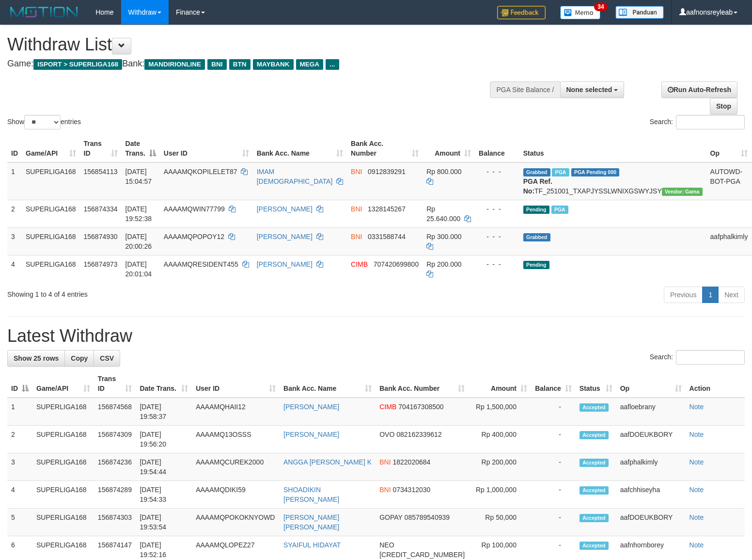 The width and height of the screenshot is (752, 560). I want to click on td: 156874568, so click(115, 412).